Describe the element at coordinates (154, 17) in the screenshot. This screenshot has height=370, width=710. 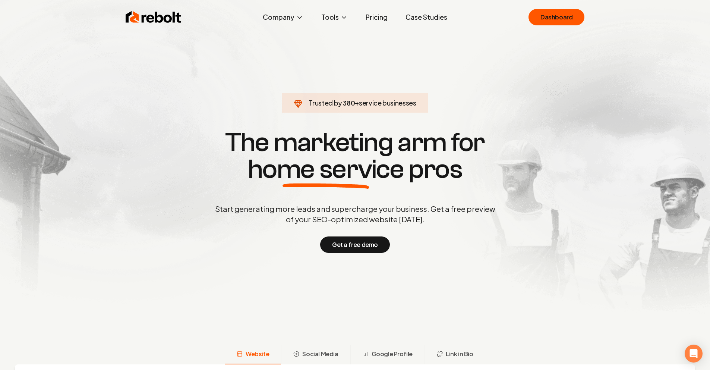
I see `img: Rebolt Logo` at that location.